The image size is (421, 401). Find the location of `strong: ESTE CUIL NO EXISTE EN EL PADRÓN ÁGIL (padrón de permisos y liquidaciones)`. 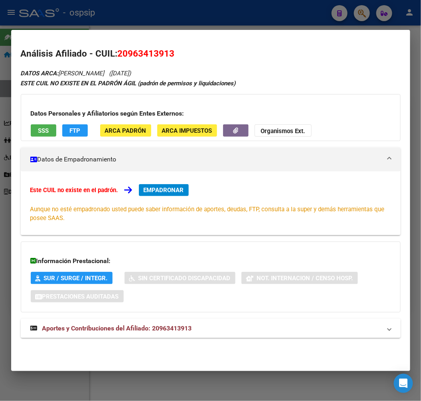

strong: ESTE CUIL NO EXISTE EN EL PADRÓN ÁGIL (padrón de permisos y liquidaciones) is located at coordinates (128, 83).